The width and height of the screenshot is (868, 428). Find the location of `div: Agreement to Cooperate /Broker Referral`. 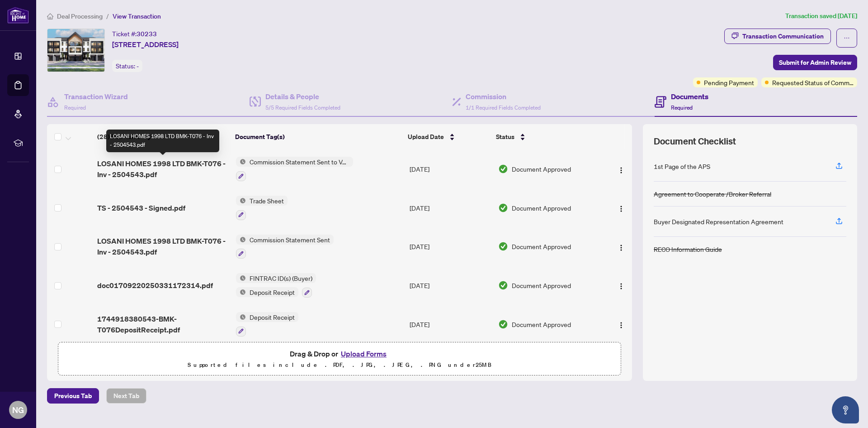

div: Agreement to Cooperate /Broker Referral is located at coordinates (713, 194).